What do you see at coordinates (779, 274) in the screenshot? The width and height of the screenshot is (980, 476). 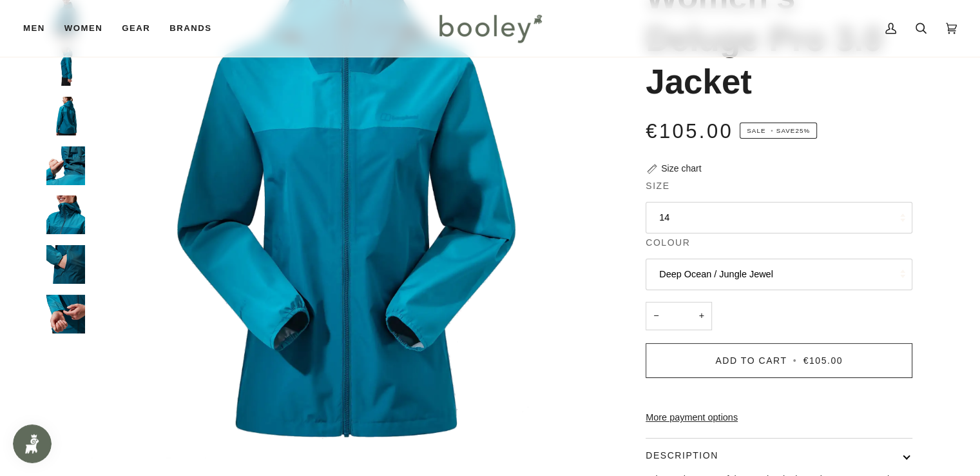 I see `button: Deep Ocean / Jungle Jewel` at bounding box center [779, 274].